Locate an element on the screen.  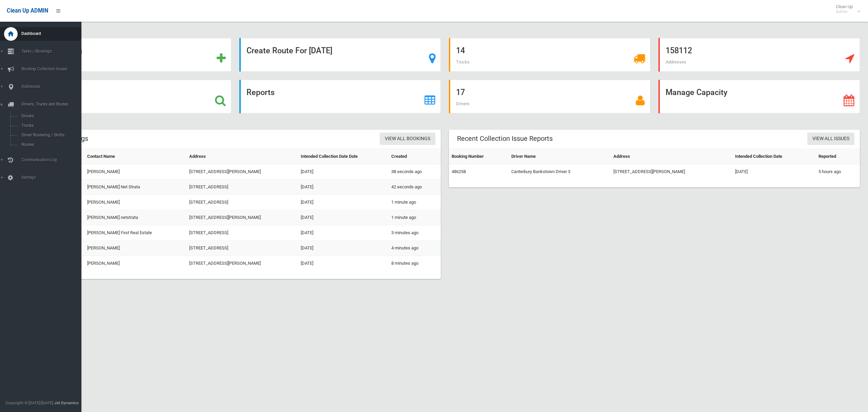
strong: Reports is located at coordinates (260, 92).